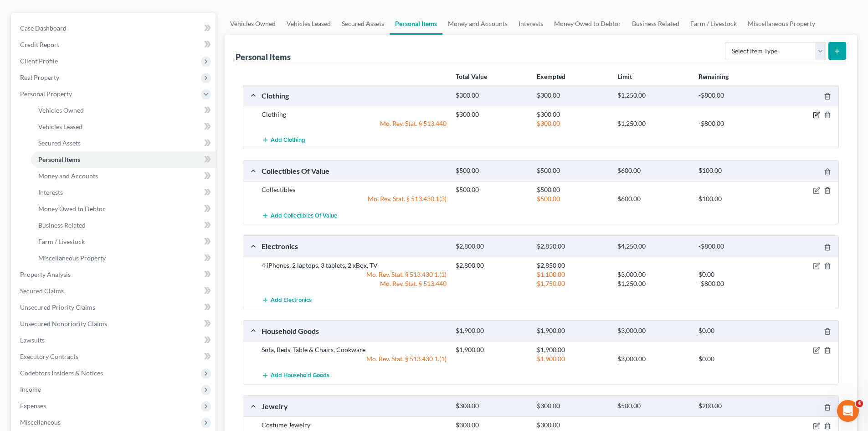 Image resolution: width=868 pixels, height=431 pixels. I want to click on div: $4,250.00, so click(653, 246).